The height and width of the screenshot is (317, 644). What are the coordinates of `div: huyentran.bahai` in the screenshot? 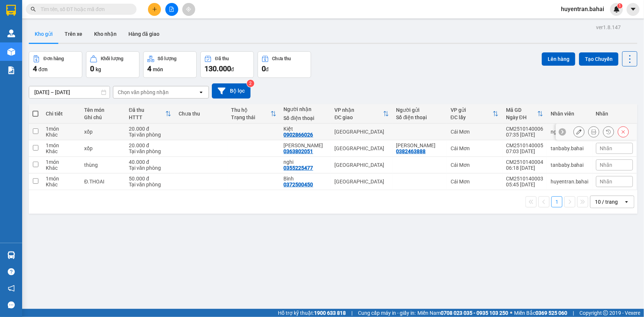 It's located at (569, 182).